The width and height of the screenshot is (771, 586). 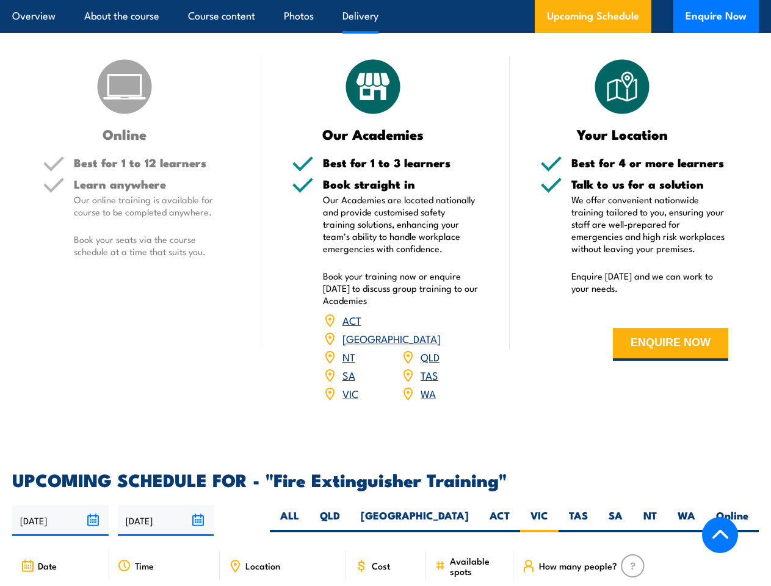 I want to click on label: VIC, so click(x=539, y=520).